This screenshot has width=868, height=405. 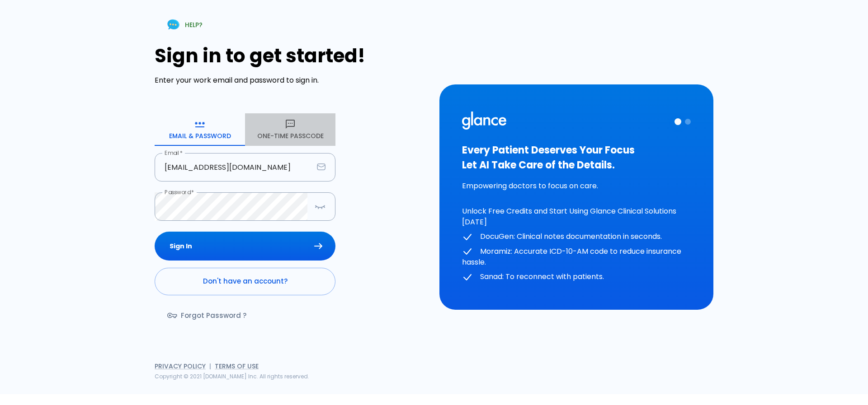 What do you see at coordinates (245, 281) in the screenshot?
I see `a: Don't have an account?` at bounding box center [245, 281].